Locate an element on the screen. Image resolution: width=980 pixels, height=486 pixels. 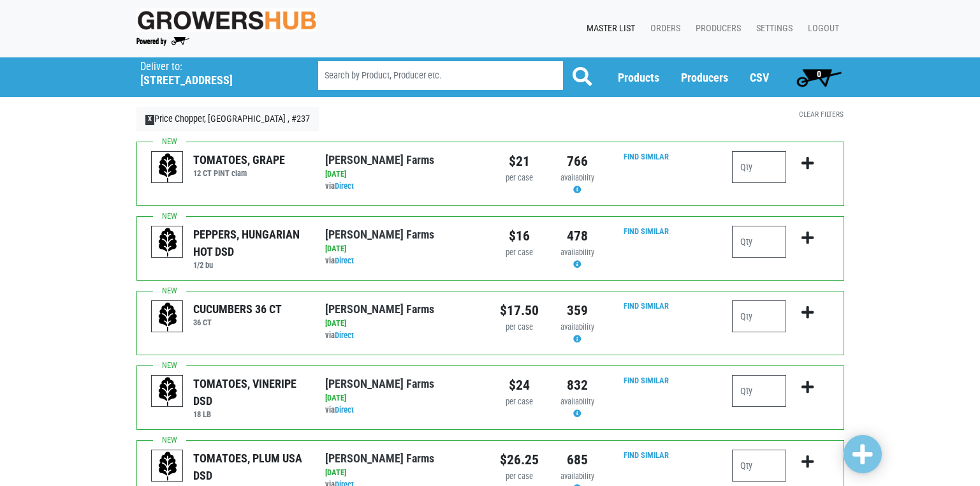
div: CUCUMBERS 36 CT is located at coordinates (238, 309).